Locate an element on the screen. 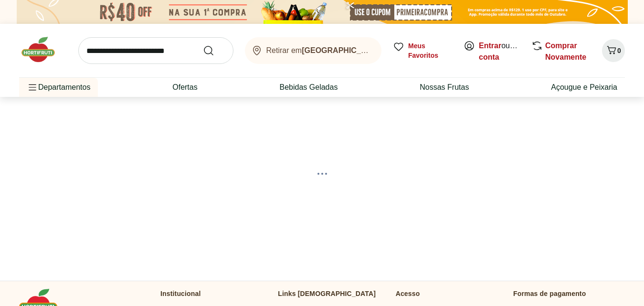  input: search is located at coordinates (156, 51).